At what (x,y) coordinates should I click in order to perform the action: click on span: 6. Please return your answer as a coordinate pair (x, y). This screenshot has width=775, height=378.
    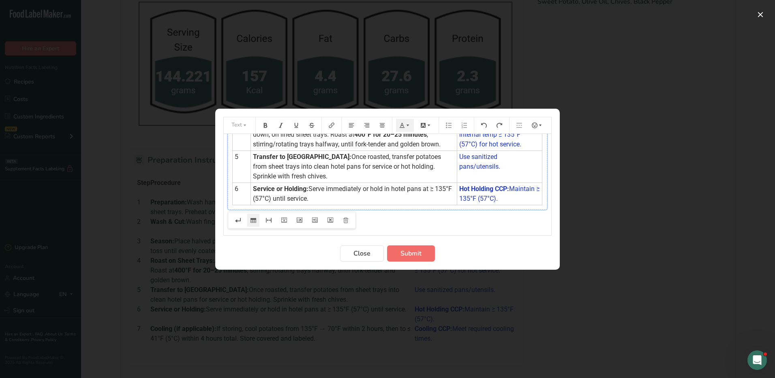
    Looking at the image, I should click on (236, 189).